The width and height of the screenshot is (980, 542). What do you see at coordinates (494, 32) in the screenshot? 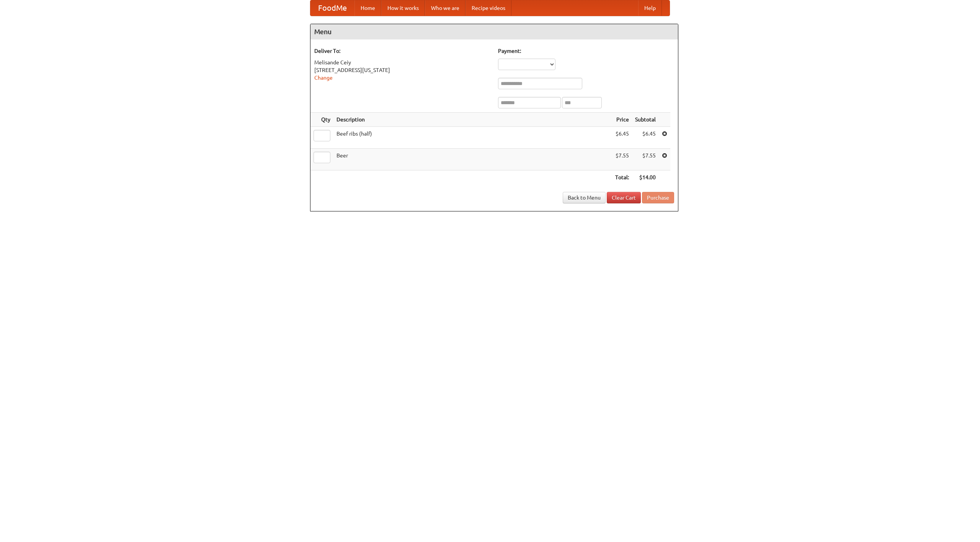
I see `h4: Menu` at bounding box center [494, 32].